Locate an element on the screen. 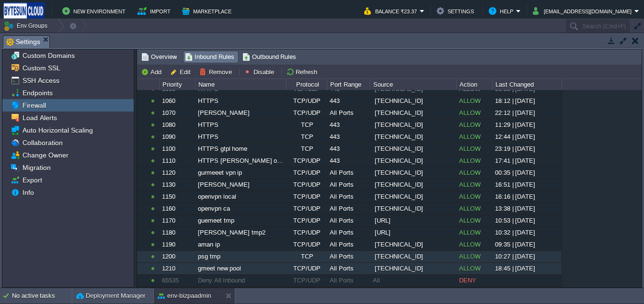 The image size is (644, 304). span: Collaboration is located at coordinates (42, 143).